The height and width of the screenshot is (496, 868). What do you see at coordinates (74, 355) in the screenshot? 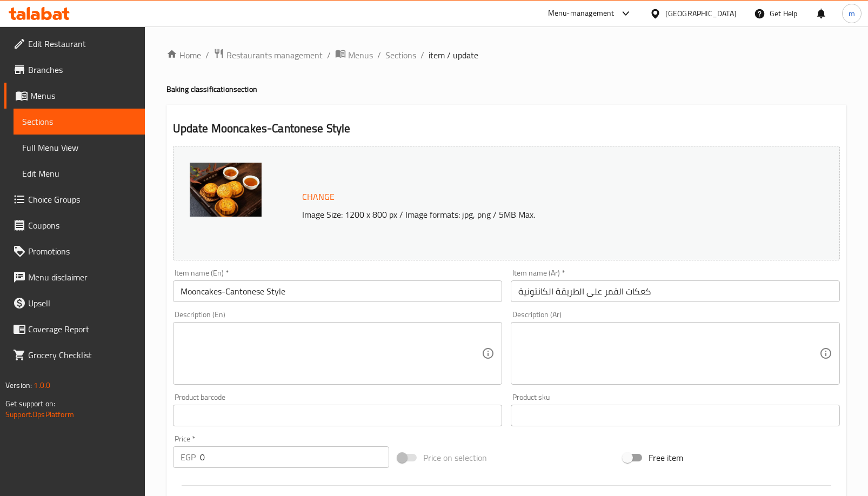
I see `a: Grocery Checklist` at bounding box center [74, 355].